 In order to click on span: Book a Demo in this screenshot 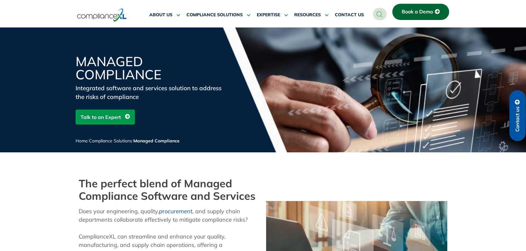, I will do `click(418, 12)`.